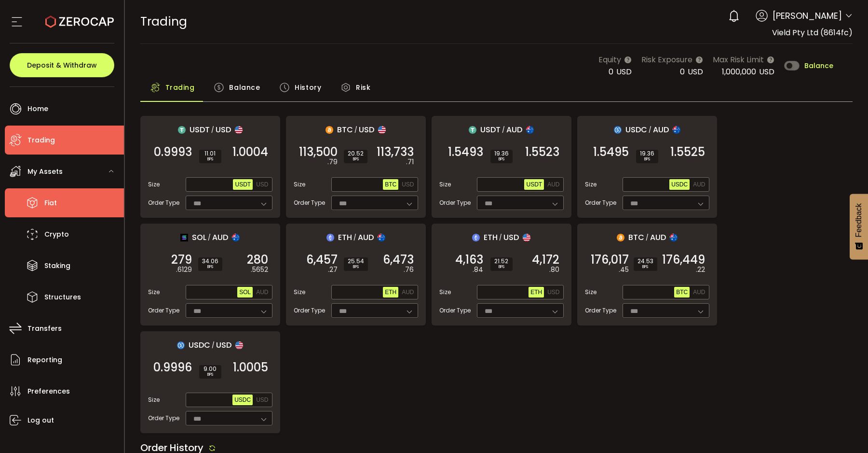 This screenshot has height=453, width=868. Describe the element at coordinates (318, 152) in the screenshot. I see `span: 113,500` at that location.